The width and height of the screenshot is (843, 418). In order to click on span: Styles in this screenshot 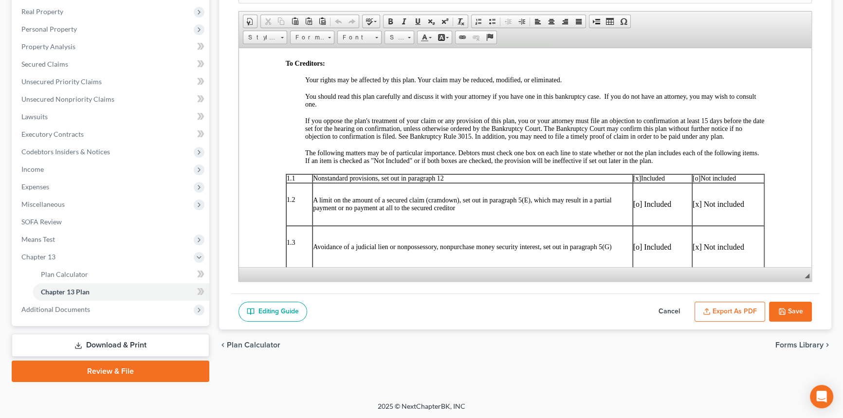, I will do `click(260, 37)`.